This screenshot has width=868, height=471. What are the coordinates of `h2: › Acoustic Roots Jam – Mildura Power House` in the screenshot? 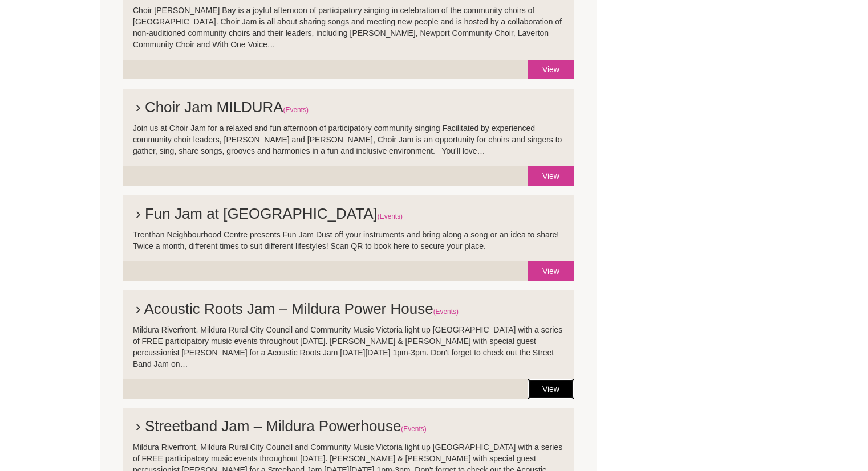 It's located at (348, 312).